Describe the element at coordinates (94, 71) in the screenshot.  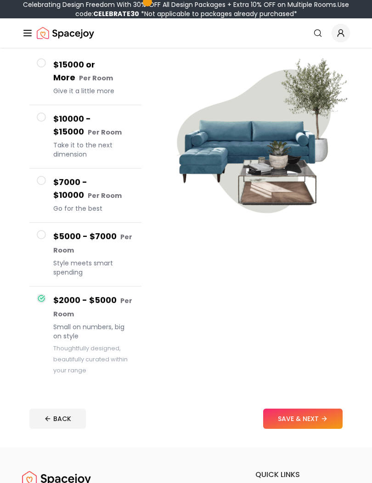
I see `h4: $15000 or More` at that location.